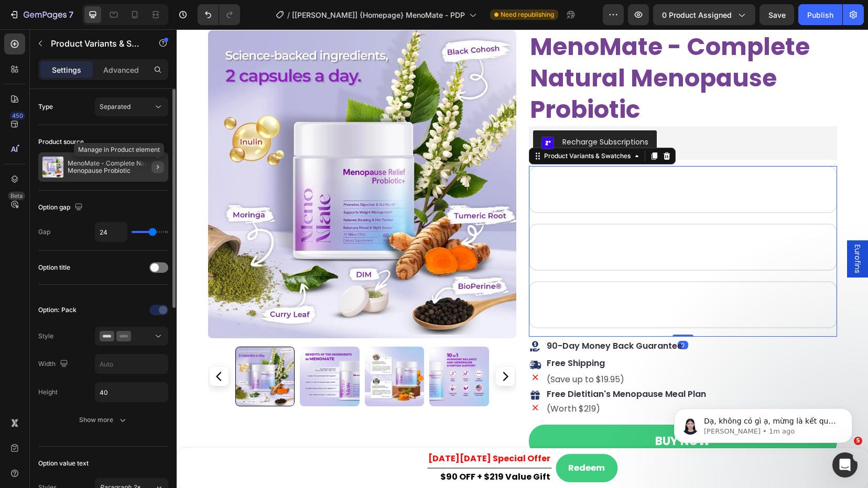  Describe the element at coordinates (450, 380) in the screenshot. I see `p: (Worth $219)` at that location.